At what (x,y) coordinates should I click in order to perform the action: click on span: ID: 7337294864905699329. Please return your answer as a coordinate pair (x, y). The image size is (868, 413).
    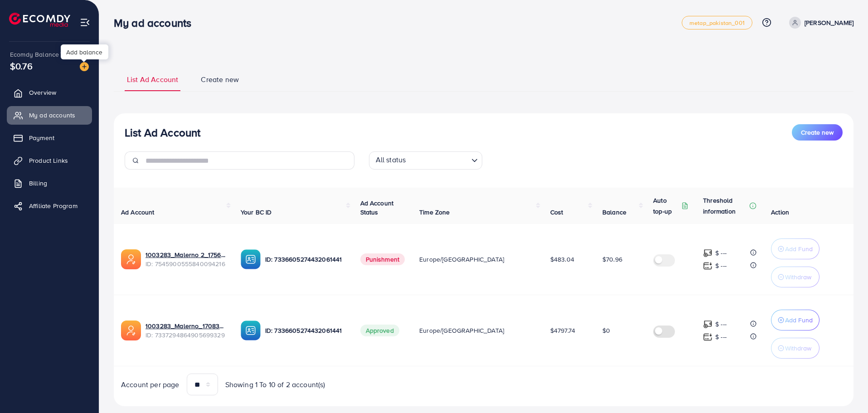
    Looking at the image, I should click on (186, 335).